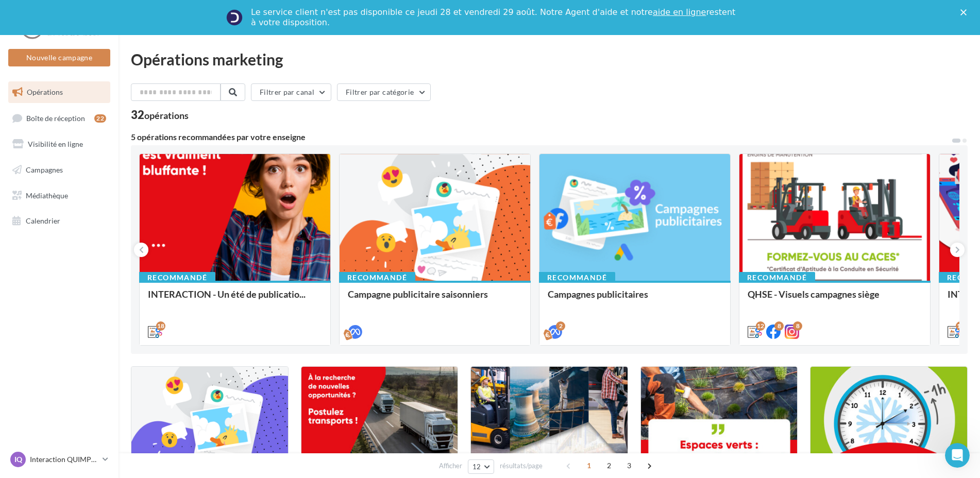 This screenshot has width=980, height=478. What do you see at coordinates (59, 58) in the screenshot?
I see `button: Nouvelle campagne` at bounding box center [59, 58].